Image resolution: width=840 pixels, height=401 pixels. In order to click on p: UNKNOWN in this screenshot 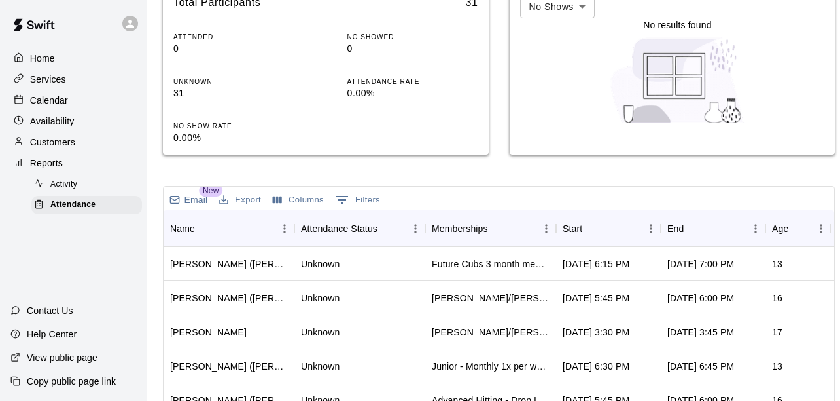, I will do `click(239, 81)`.